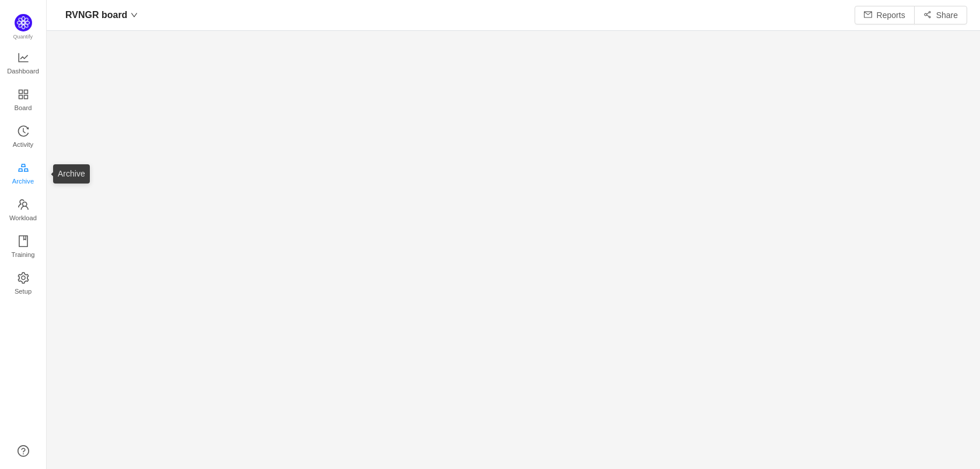 This screenshot has height=469, width=980. I want to click on a: Workload, so click(23, 211).